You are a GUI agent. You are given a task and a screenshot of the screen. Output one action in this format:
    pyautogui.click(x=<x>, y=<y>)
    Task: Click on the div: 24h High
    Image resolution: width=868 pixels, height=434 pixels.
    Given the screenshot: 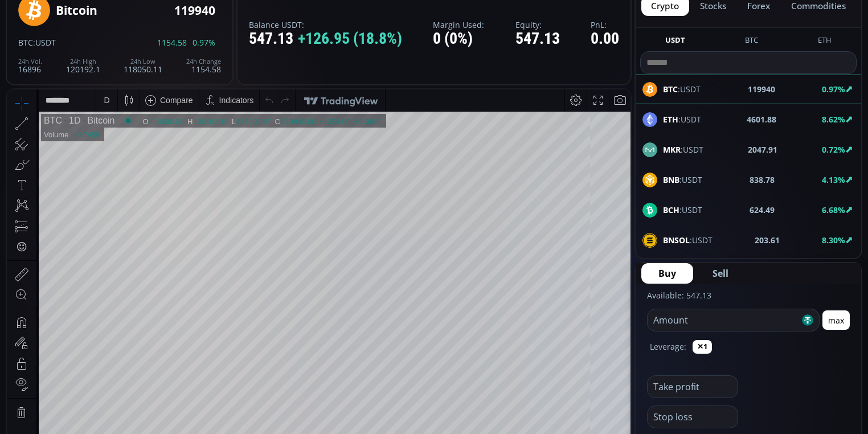 What is the action you would take?
    pyautogui.click(x=83, y=62)
    